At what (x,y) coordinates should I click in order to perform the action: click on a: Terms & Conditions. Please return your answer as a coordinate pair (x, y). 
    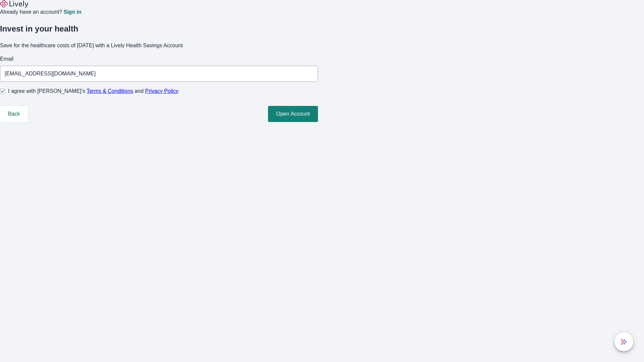
    Looking at the image, I should click on (109, 91).